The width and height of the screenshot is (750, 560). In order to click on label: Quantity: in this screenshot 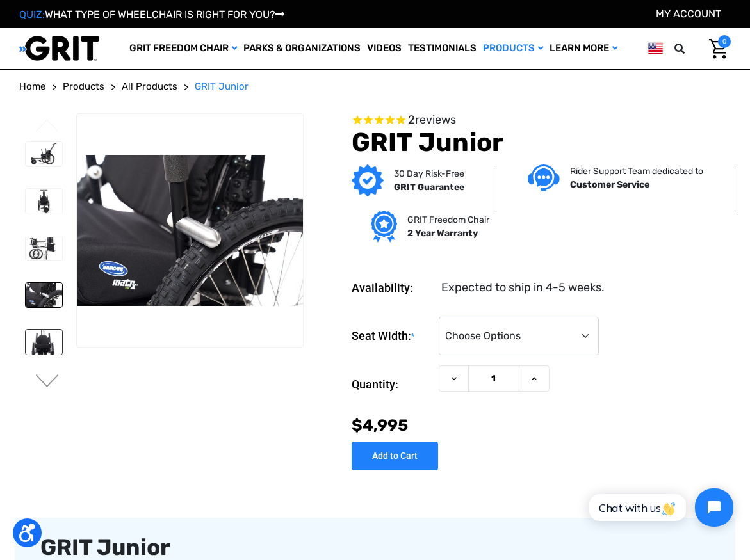, I will do `click(392, 385)`.